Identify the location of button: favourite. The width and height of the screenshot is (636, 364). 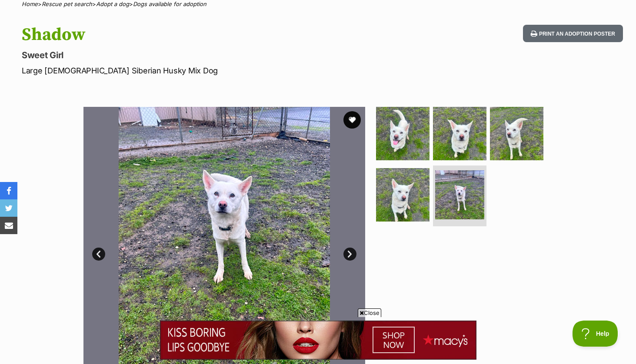
(352, 120).